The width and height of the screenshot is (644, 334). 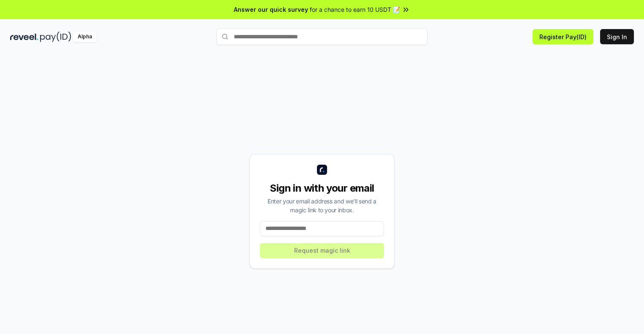 I want to click on div: Alpha, so click(x=84, y=37).